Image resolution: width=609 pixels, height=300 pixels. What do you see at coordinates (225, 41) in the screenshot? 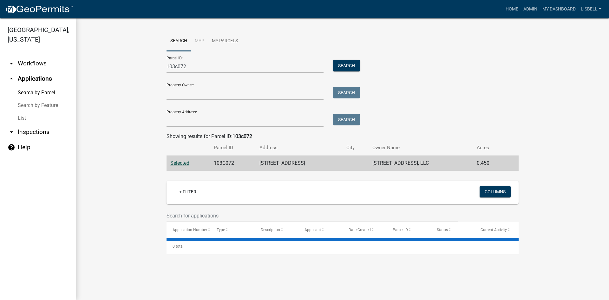
I see `a: My Parcels` at bounding box center [225, 41].